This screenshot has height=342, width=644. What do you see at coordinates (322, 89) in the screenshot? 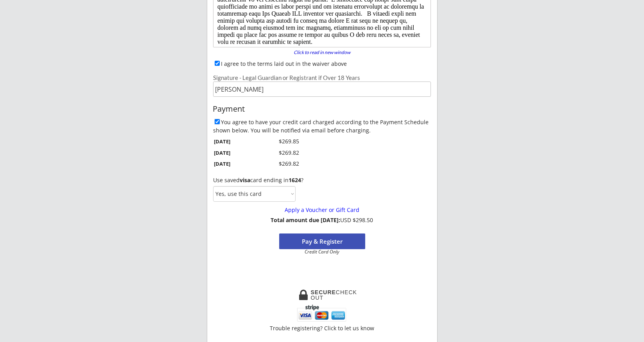
I see `input: Type full name` at bounding box center [322, 89].